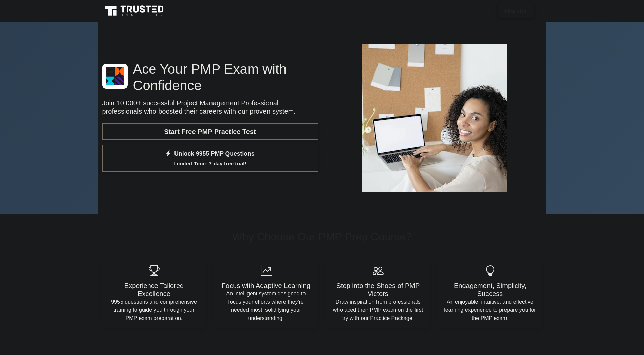 The width and height of the screenshot is (644, 355). What do you see at coordinates (378, 290) in the screenshot?
I see `h5: Step into the Shoes of PMP Victors` at bounding box center [378, 290].